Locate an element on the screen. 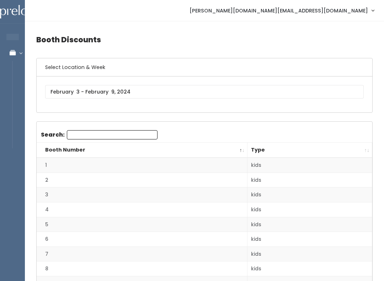 The image size is (384, 281). td: 7 is located at coordinates (142, 254).